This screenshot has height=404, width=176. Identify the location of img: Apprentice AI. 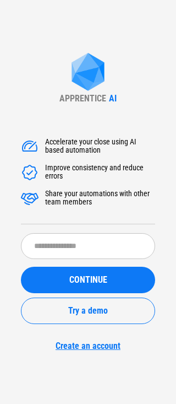
(88, 73).